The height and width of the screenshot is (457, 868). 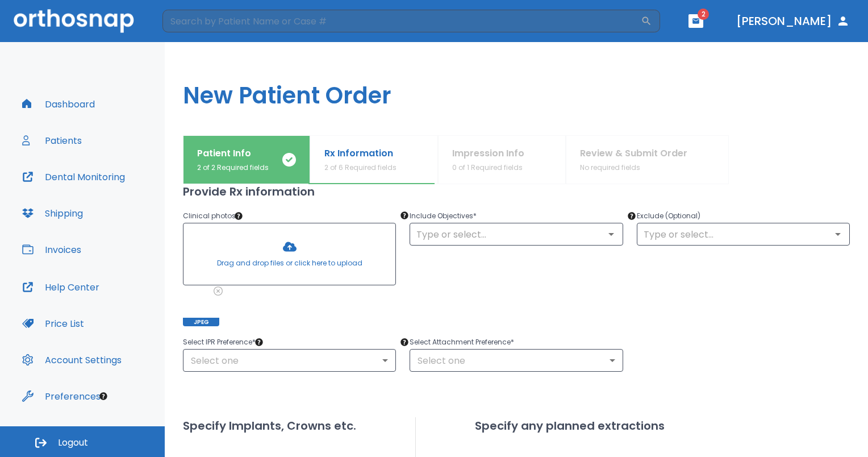 I want to click on button: Help Center, so click(x=61, y=287).